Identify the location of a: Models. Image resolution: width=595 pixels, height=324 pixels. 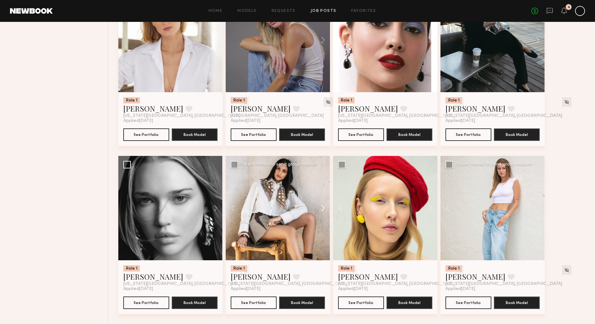
(247, 11).